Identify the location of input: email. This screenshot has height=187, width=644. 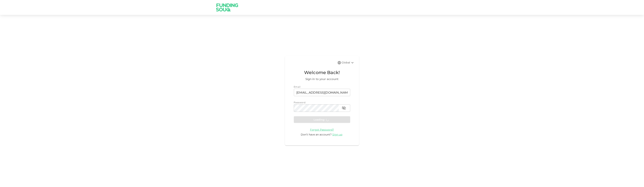
(322, 93).